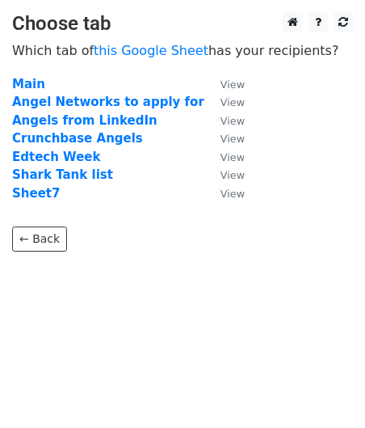 The width and height of the screenshot is (365, 428). Describe the element at coordinates (62, 175) in the screenshot. I see `strong: Shark Tank list` at that location.